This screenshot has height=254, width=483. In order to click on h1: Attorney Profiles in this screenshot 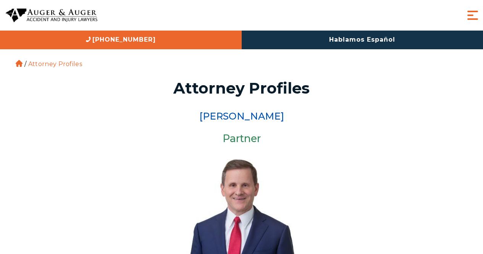, I will do `click(242, 88)`.